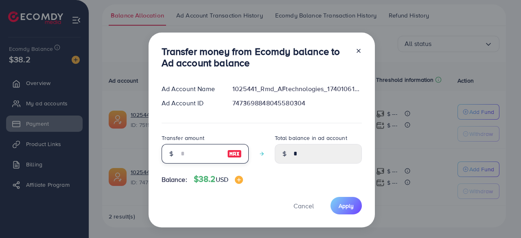 The height and width of the screenshot is (238, 521). I want to click on h3: Transfer money from Ecomdy balance to Ad account balance, so click(255, 57).